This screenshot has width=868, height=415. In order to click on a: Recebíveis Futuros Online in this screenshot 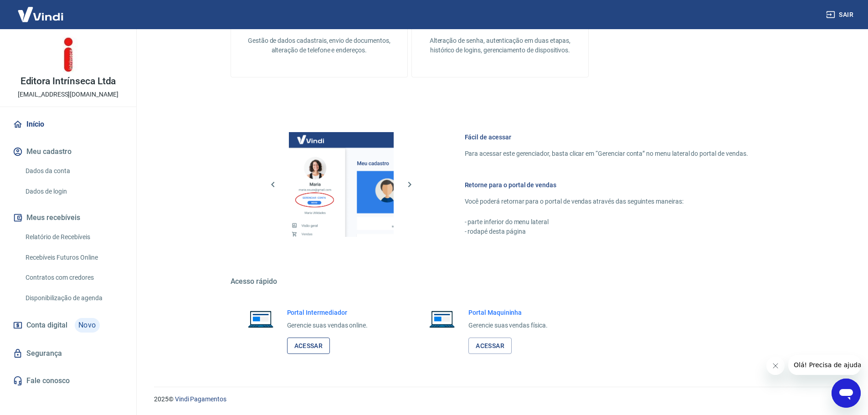, I will do `click(73, 257)`.